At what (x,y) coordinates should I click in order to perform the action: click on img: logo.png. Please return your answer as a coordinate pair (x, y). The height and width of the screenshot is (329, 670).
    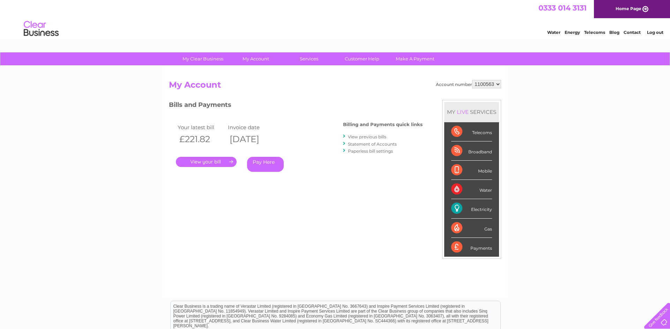
    Looking at the image, I should click on (41, 29).